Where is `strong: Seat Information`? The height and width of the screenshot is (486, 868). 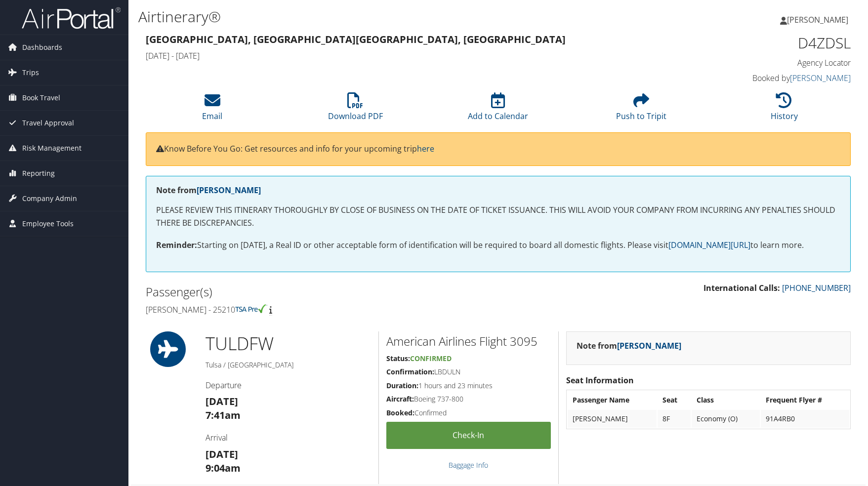
strong: Seat Information is located at coordinates (599, 380).